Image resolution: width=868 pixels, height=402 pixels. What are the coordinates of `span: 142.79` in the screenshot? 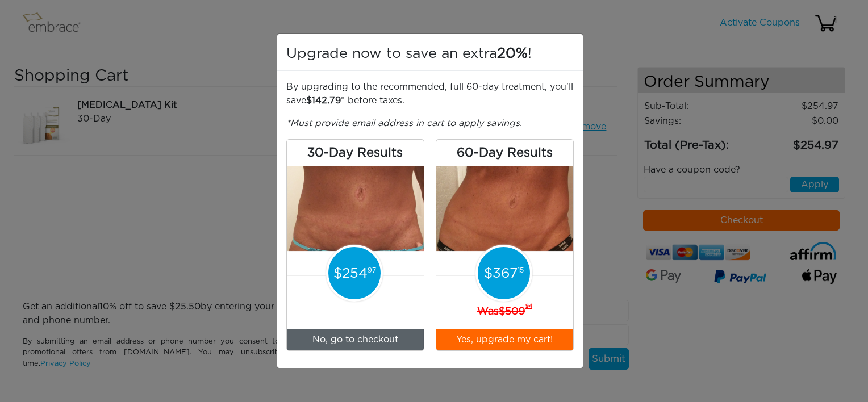 It's located at (324, 100).